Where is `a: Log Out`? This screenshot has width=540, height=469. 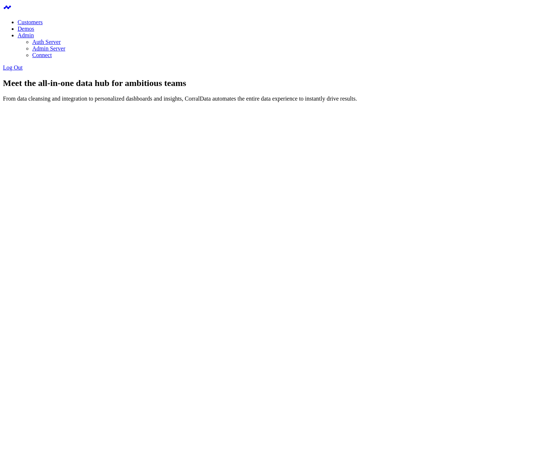 a: Log Out is located at coordinates (13, 67).